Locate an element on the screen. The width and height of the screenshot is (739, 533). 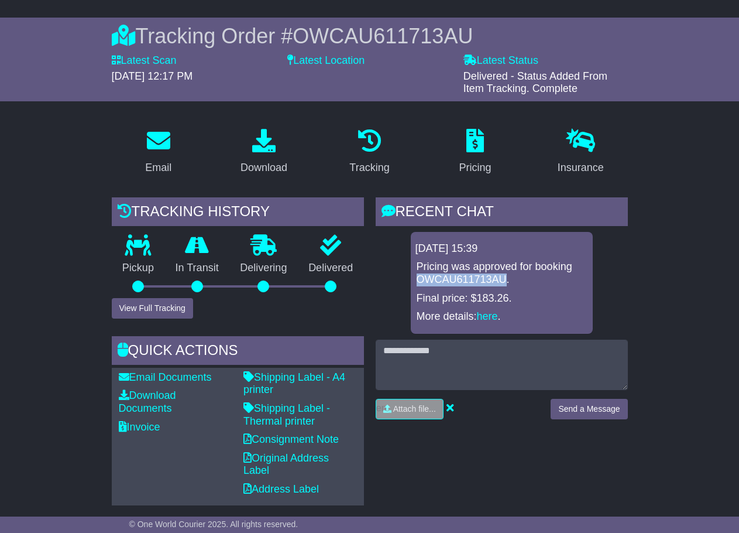
label: Latest Status is located at coordinates (501, 61).